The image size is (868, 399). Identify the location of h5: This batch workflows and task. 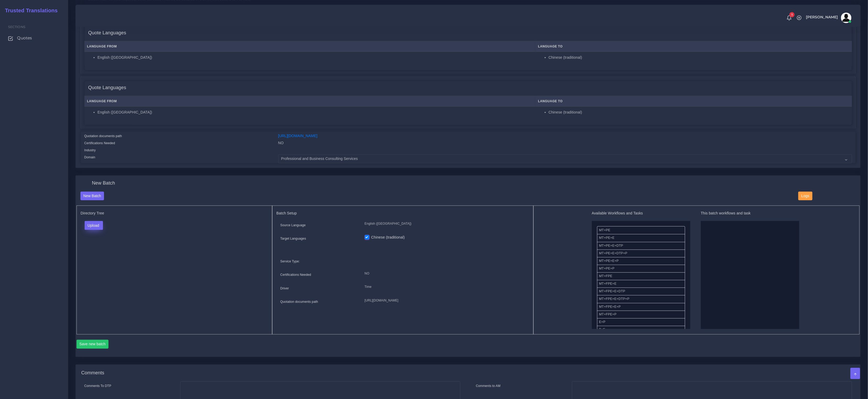
(750, 213).